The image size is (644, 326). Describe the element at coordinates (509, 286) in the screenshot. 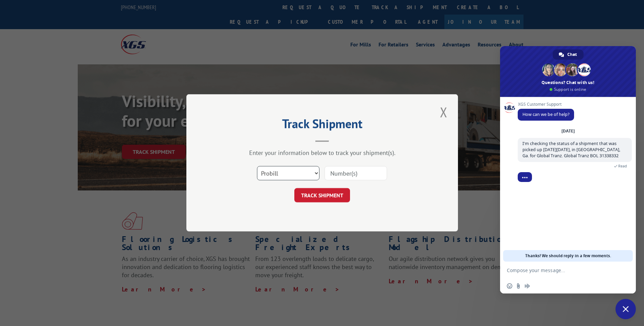

I see `span: Insert an emoji` at that location.